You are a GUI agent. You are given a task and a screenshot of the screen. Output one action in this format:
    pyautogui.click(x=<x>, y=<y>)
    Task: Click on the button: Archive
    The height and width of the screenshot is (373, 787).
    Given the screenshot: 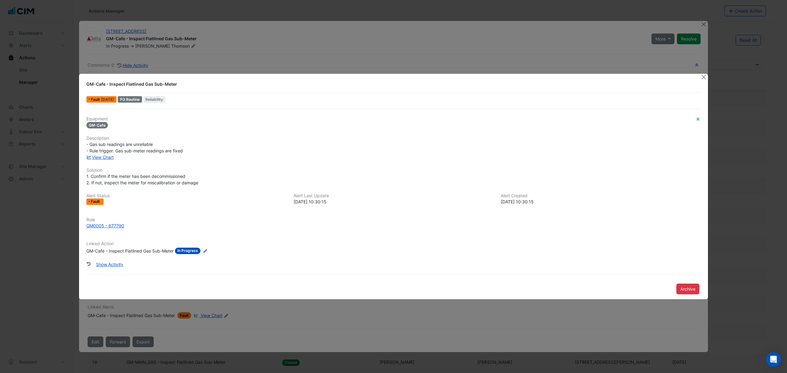 What is the action you would take?
    pyautogui.click(x=687, y=289)
    